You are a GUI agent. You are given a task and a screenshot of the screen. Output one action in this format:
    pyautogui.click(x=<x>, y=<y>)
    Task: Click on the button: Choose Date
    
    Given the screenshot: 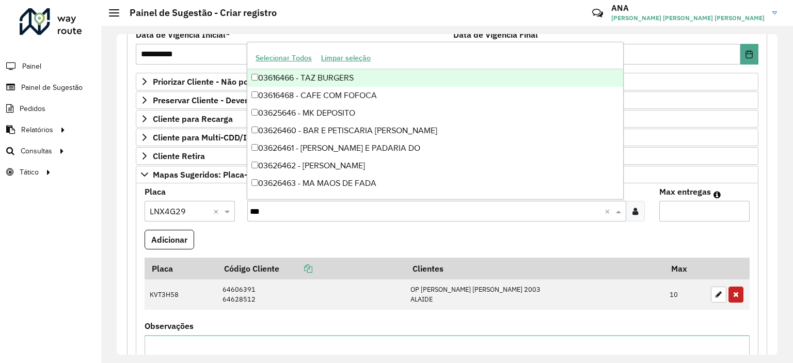 What is the action you would take?
    pyautogui.click(x=749, y=54)
    